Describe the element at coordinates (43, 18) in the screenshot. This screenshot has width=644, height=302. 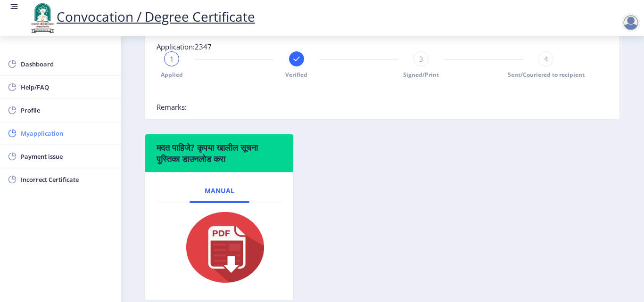
I see `img: logo` at that location.